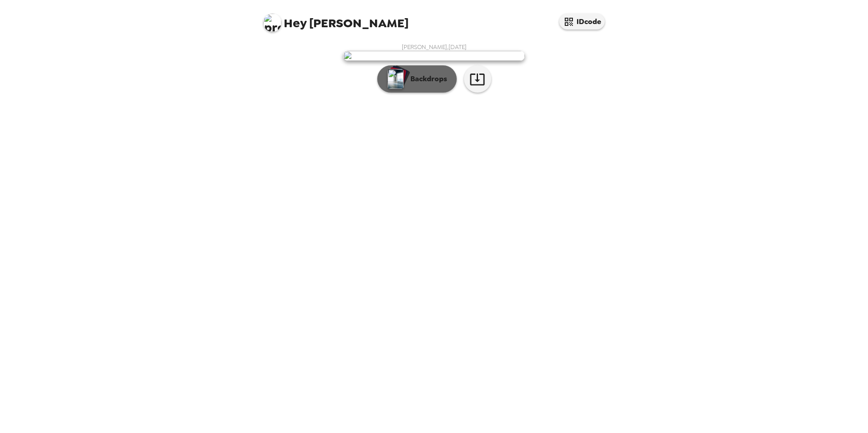  Describe the element at coordinates (582, 22) in the screenshot. I see `button: IDcode` at that location.